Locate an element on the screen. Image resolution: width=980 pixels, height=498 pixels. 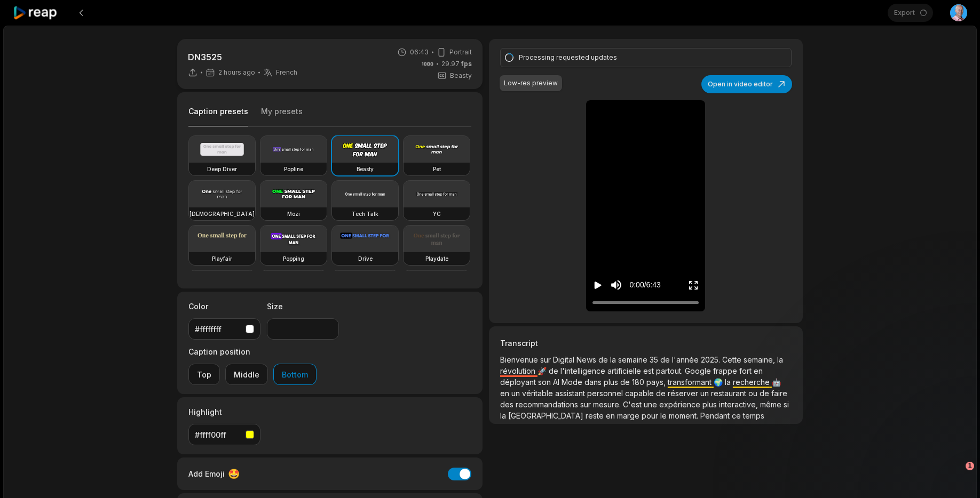
span: l'intelligence is located at coordinates (584, 370).